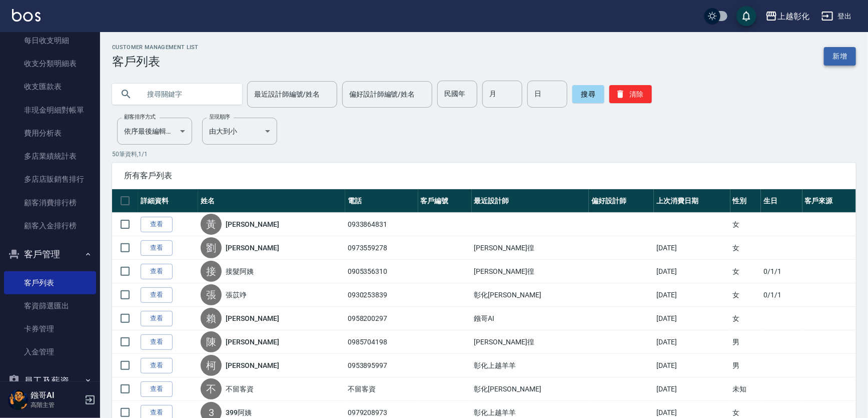 The image size is (868, 418). Describe the element at coordinates (140, 117) in the screenshot. I see `label: 顧客排序方式` at that location.